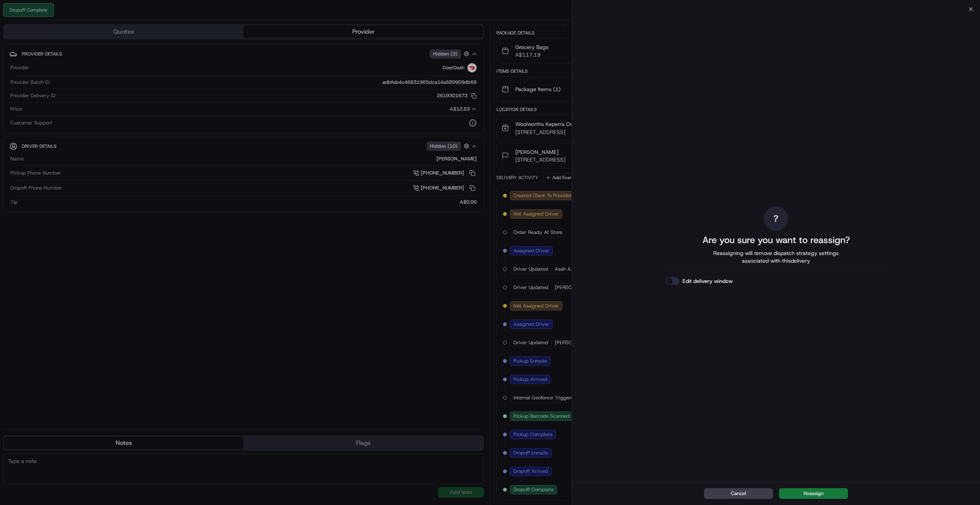 This screenshot has width=980, height=505. Describe the element at coordinates (707, 281) in the screenshot. I see `label: Edit delivery window` at that location.